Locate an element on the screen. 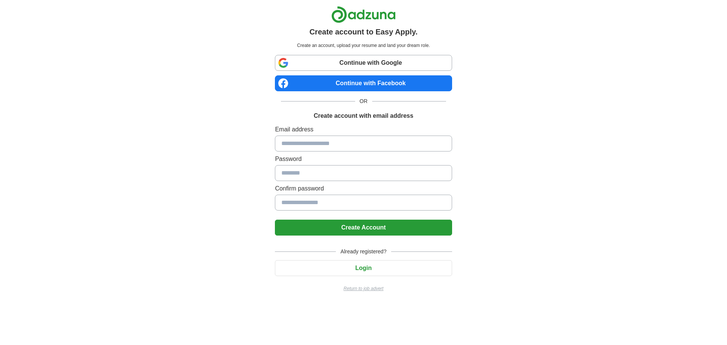  p: Create an account, upload your resume and land your dream role. is located at coordinates (363, 45).